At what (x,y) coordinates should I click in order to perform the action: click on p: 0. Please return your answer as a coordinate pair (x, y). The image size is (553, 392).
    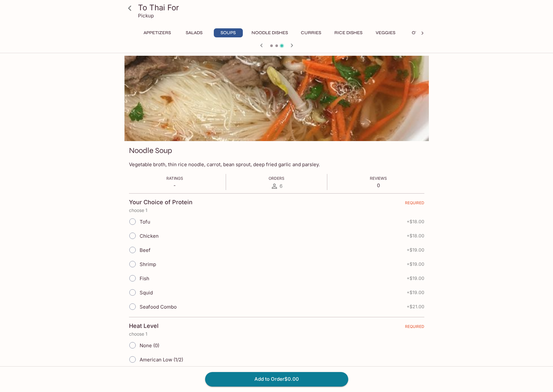
    Looking at the image, I should click on (378, 186).